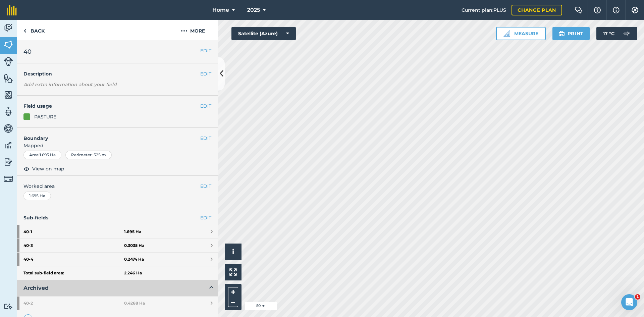 The width and height of the screenshot is (644, 317). What do you see at coordinates (117, 303) in the screenshot?
I see `a: 40-20.4268 Ha` at bounding box center [117, 303].